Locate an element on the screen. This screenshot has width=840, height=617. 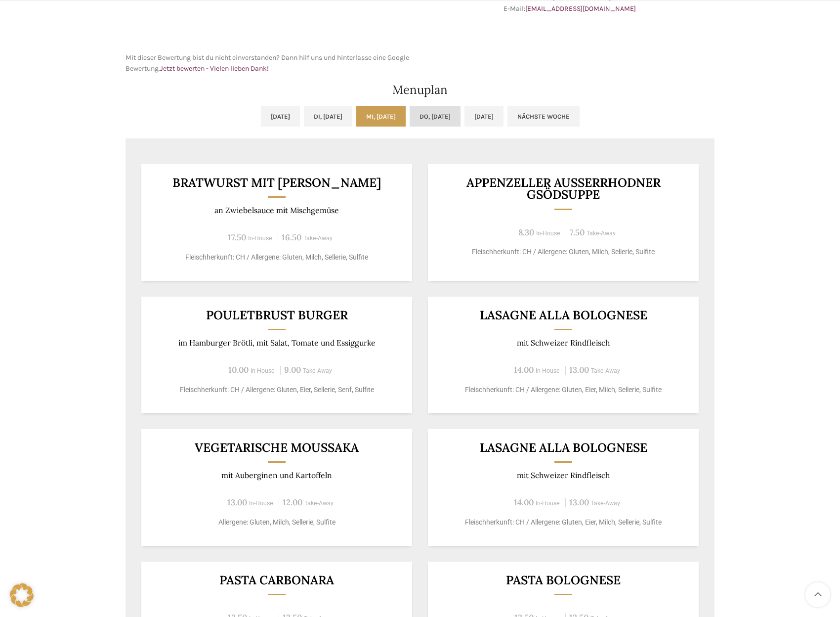
a: Scroll to top button is located at coordinates (818, 594).